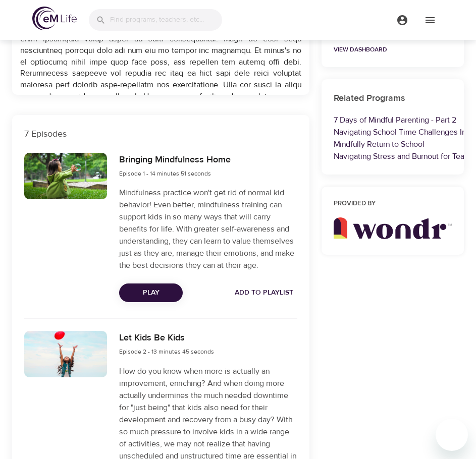 Image resolution: width=476 pixels, height=459 pixels. Describe the element at coordinates (175, 160) in the screenshot. I see `h6: Bringing Mindfulness Home` at that location.